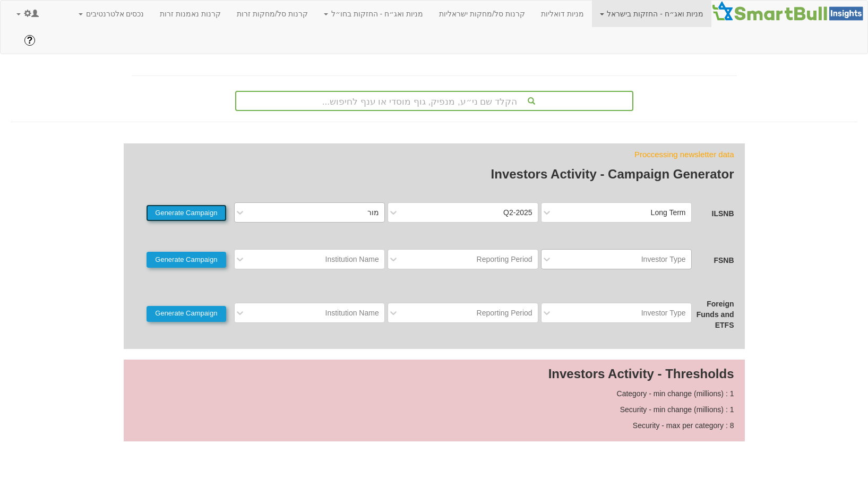  I want to click on a: מניות דואליות, so click(562, 14).